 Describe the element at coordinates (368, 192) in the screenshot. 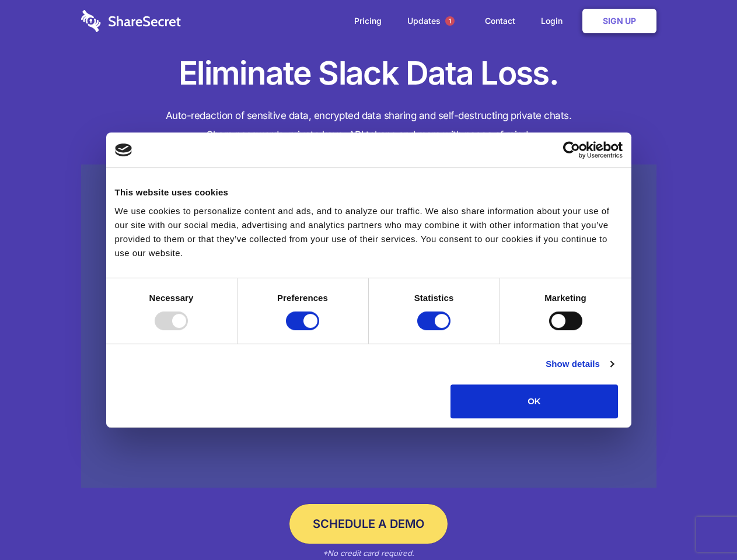

I see `div: This website uses cookies` at that location.